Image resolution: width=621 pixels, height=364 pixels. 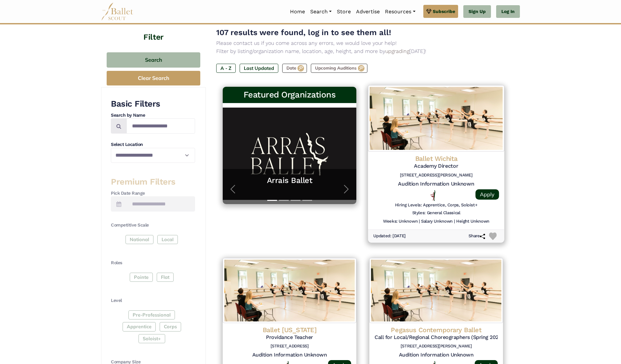 I want to click on input: Search by names..., so click(x=161, y=126).